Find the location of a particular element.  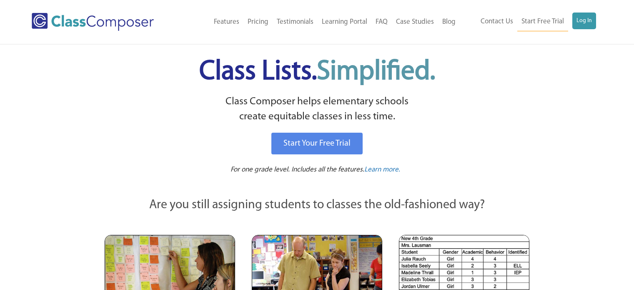

a: Features is located at coordinates (227, 22).